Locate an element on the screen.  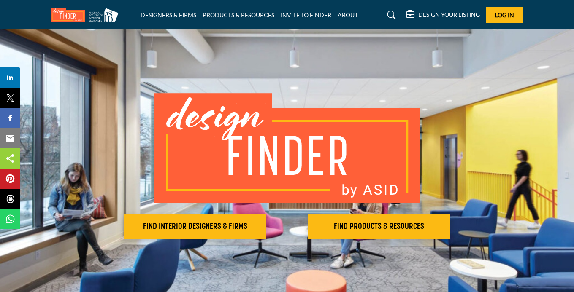
a: ABOUT is located at coordinates (348, 15).